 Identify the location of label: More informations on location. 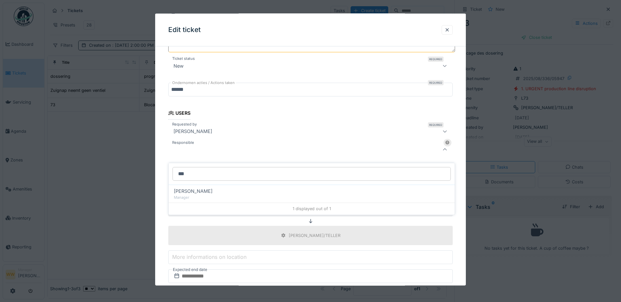
(209, 257).